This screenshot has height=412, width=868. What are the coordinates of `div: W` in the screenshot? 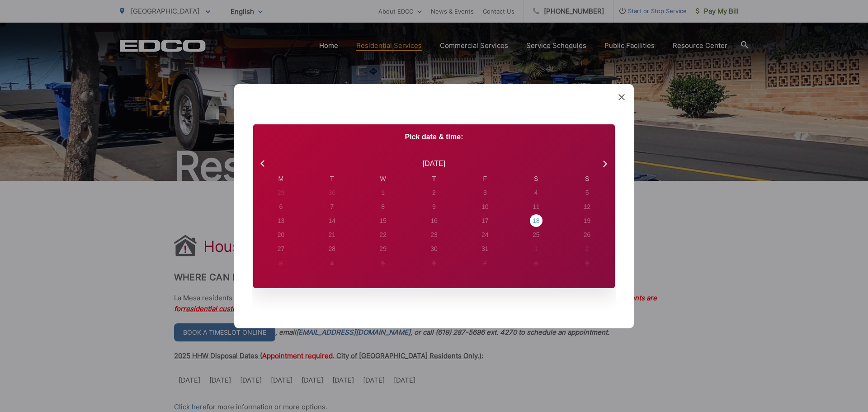 It's located at (383, 178).